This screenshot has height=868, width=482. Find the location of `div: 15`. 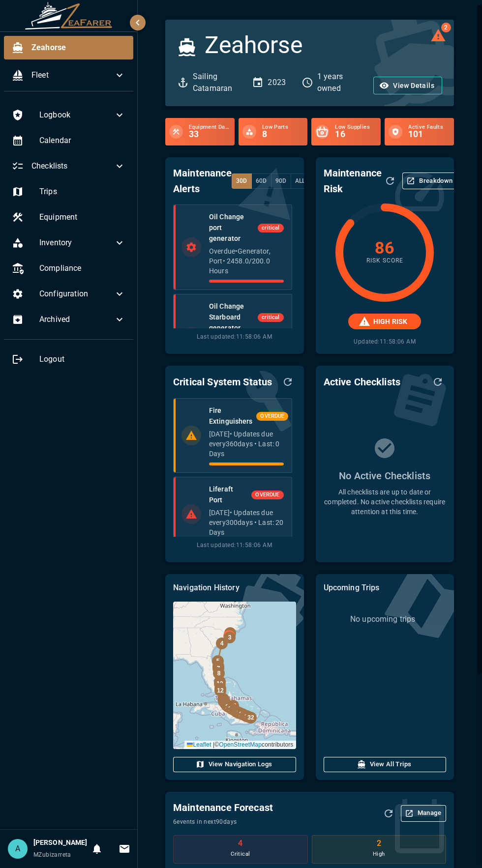

div: 15 is located at coordinates (224, 701).